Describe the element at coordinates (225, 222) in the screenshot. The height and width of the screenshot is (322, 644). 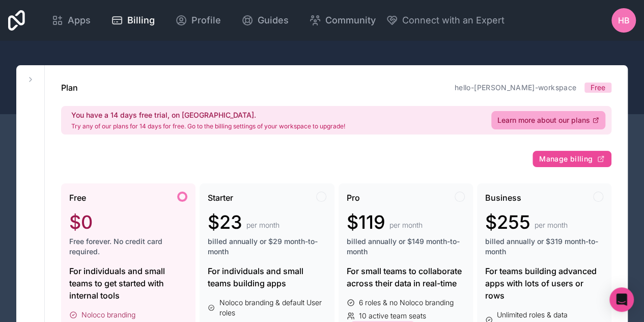
I see `span: $23` at that location.